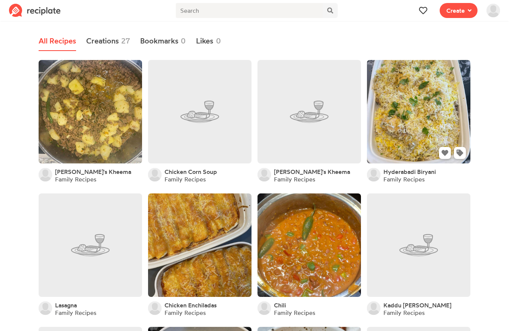  What do you see at coordinates (191, 172) in the screenshot?
I see `span: Chicken Corn Soup` at bounding box center [191, 172].